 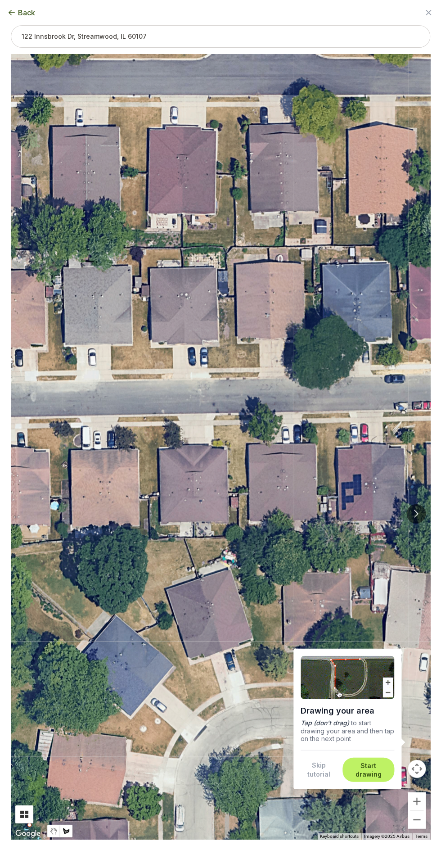 I want to click on img: Google, so click(x=28, y=833).